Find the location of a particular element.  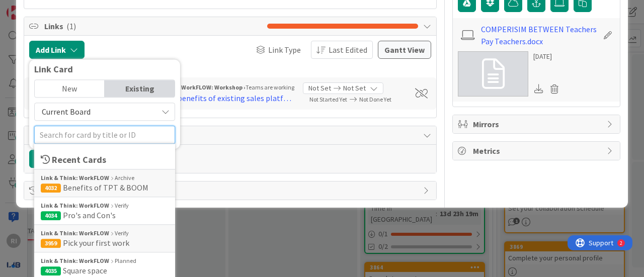

span: Support is located at coordinates (33, 7).